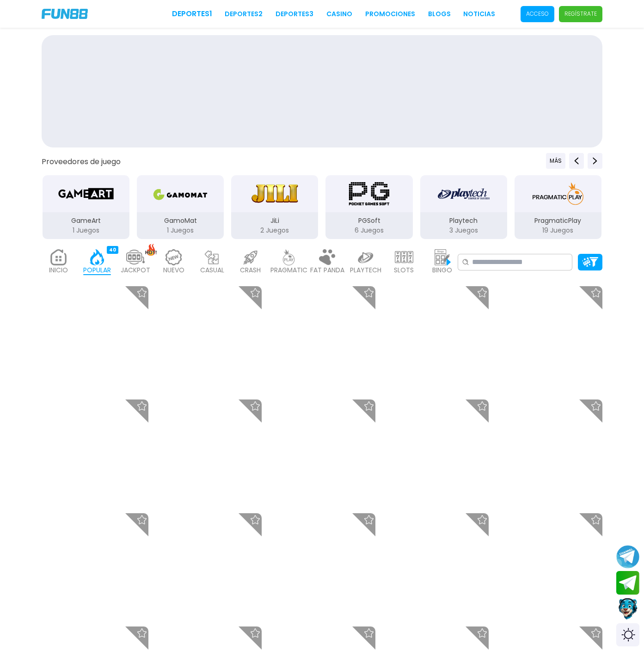 The height and width of the screenshot is (651, 644). Describe the element at coordinates (443, 257) in the screenshot. I see `img: bingo_light.webp` at that location.